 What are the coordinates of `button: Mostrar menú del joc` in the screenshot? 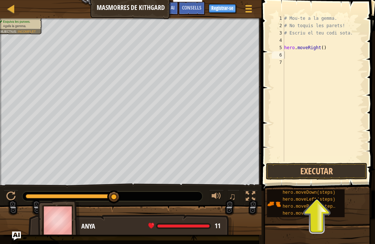 It's located at (249, 10).